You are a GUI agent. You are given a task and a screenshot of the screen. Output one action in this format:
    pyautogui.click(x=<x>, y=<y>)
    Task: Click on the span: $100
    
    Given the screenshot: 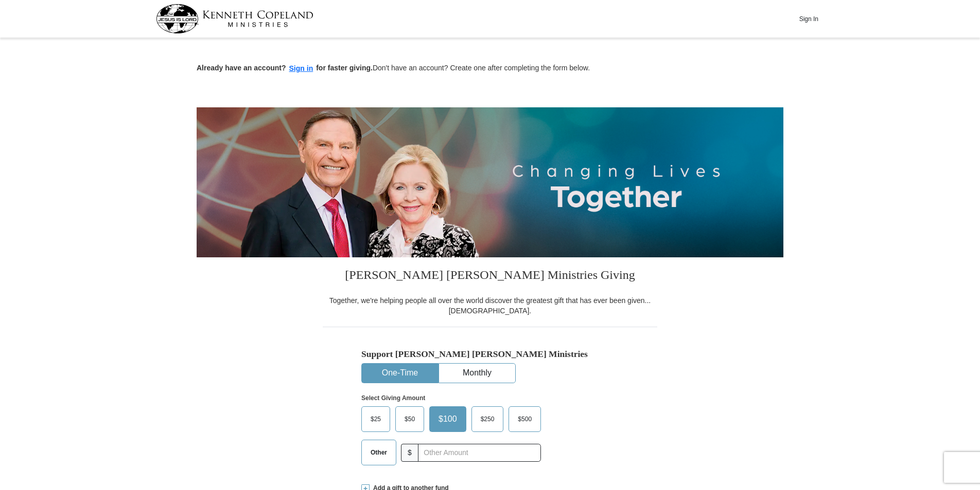 What is the action you would take?
    pyautogui.click(x=447, y=419)
    